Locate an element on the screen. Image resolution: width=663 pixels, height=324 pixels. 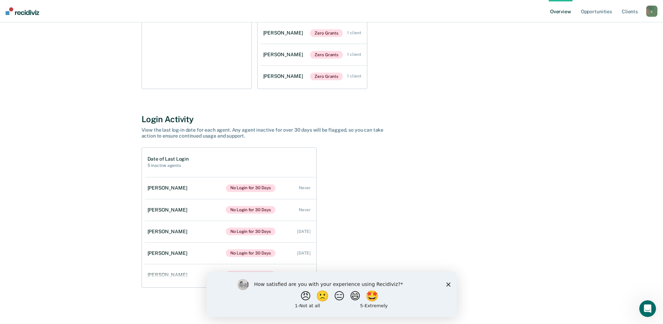
button: 5 is located at coordinates (166, 24).